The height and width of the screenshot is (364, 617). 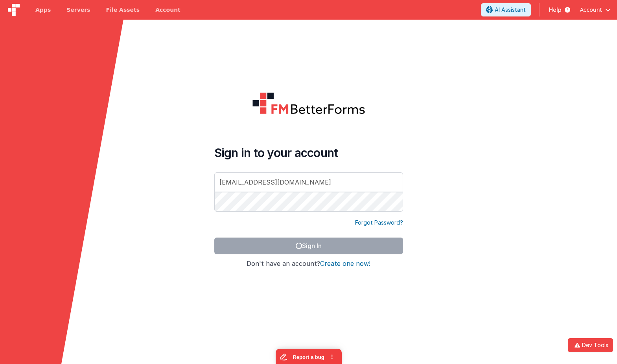 What do you see at coordinates (345, 264) in the screenshot?
I see `button: Create one now!` at bounding box center [345, 264].